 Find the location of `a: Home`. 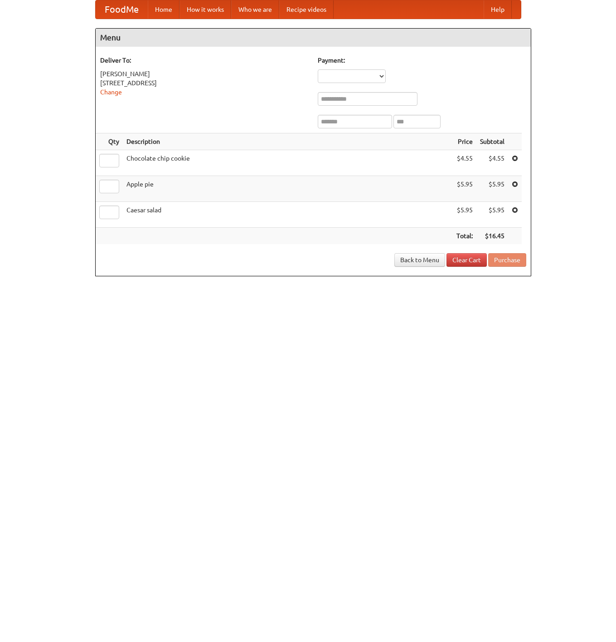

a: Home is located at coordinates (164, 10).